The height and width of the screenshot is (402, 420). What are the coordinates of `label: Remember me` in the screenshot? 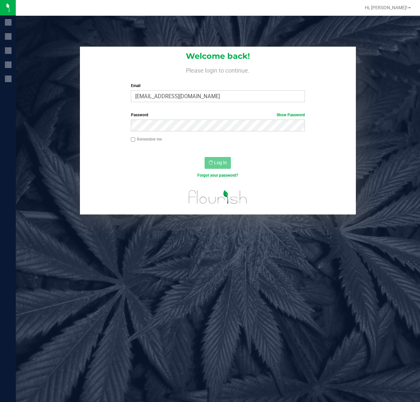 It's located at (146, 139).